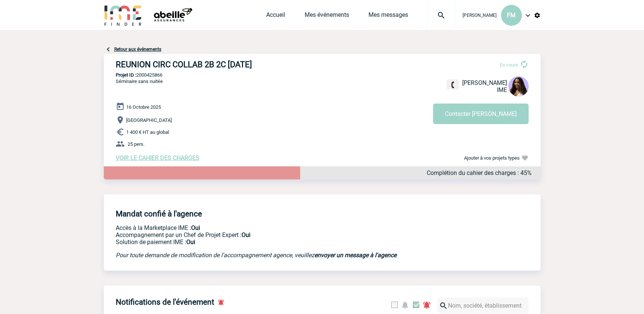  What do you see at coordinates (492, 158) in the screenshot?
I see `span: Ajouter à vos projets types` at bounding box center [492, 158].